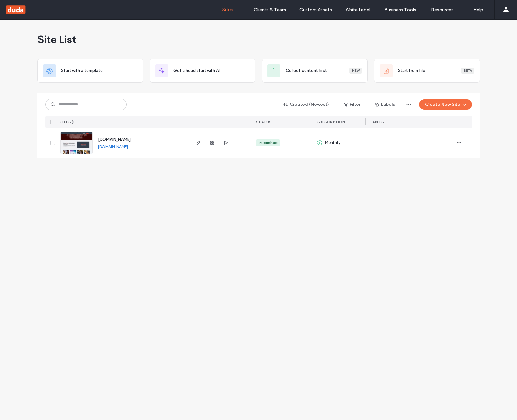 The height and width of the screenshot is (420, 517). I want to click on div: Start with a template, so click(90, 71).